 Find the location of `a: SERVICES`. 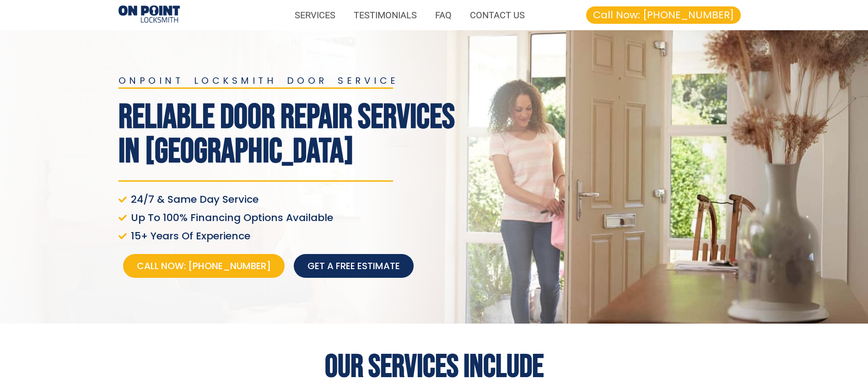

a: SERVICES is located at coordinates (315, 15).